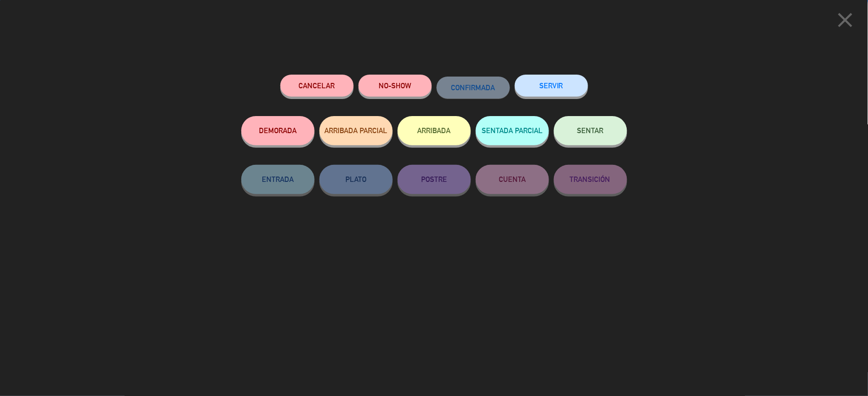  Describe the element at coordinates (846, 20) in the screenshot. I see `i: close` at that location.